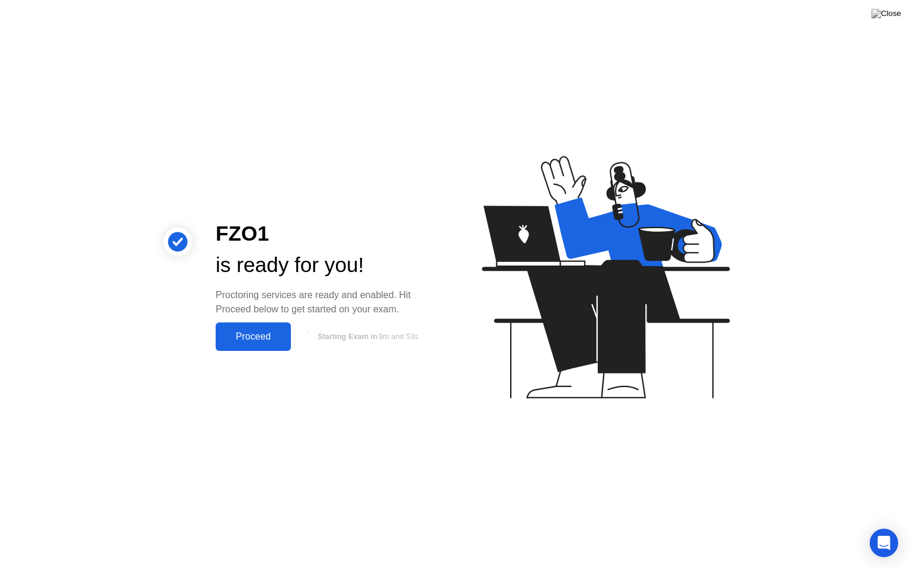 The height and width of the screenshot is (569, 910). Describe the element at coordinates (398, 336) in the screenshot. I see `span: 9m and 53s` at that location.